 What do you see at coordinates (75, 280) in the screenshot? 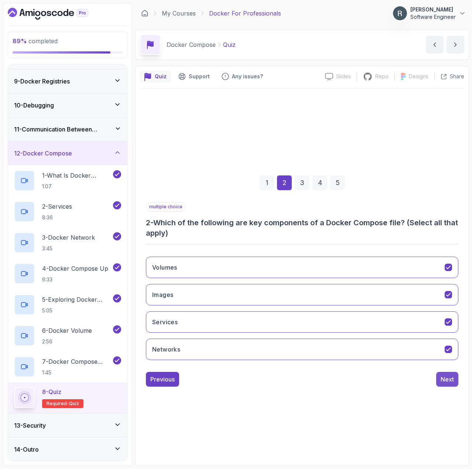
I see `p: 6:33` at bounding box center [75, 280].